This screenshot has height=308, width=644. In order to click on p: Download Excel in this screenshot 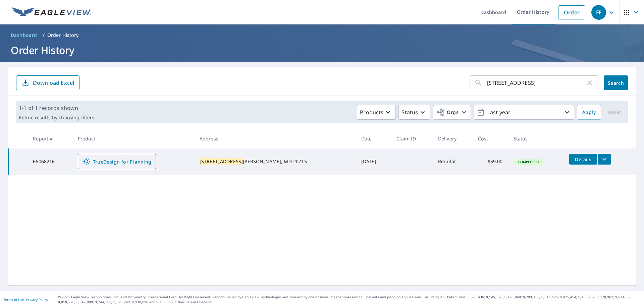, I will do `click(53, 83)`.